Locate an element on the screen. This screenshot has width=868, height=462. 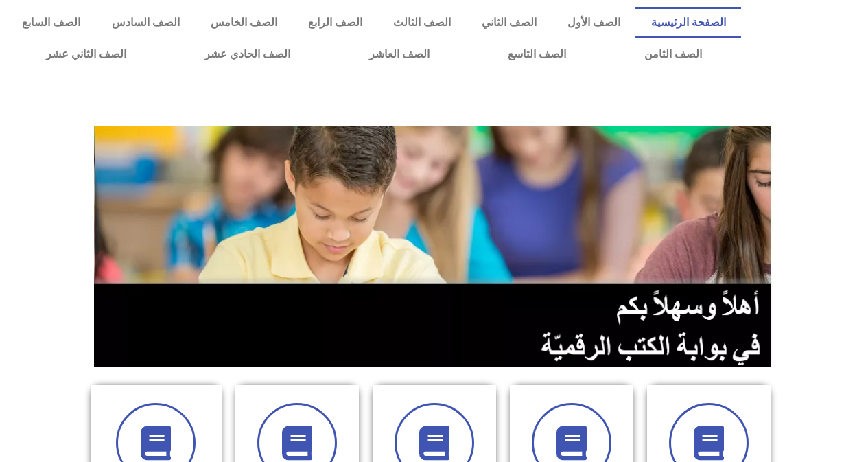
a: الصف العاشر is located at coordinates (399, 54).